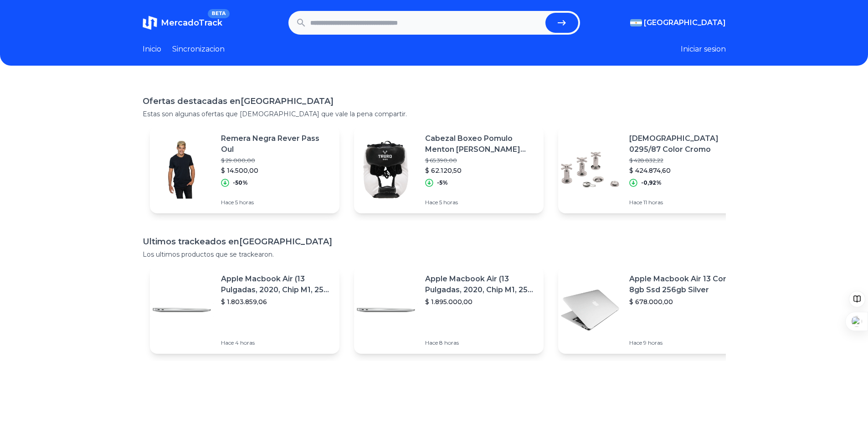 This screenshot has width=868, height=424. Describe the element at coordinates (192, 23) in the screenshot. I see `span: MercadoTrack` at that location.